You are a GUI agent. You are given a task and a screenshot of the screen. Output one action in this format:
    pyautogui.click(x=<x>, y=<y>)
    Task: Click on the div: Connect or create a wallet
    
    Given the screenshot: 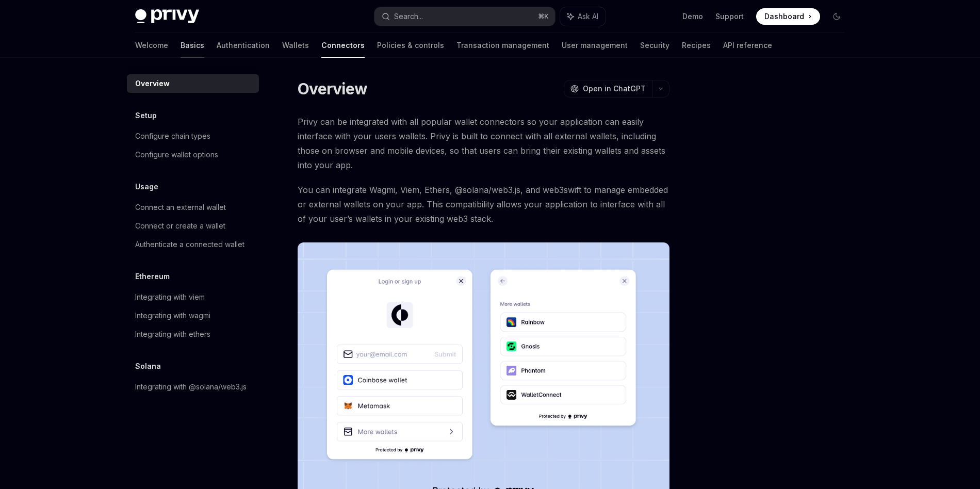 What is the action you would take?
    pyautogui.click(x=180, y=226)
    